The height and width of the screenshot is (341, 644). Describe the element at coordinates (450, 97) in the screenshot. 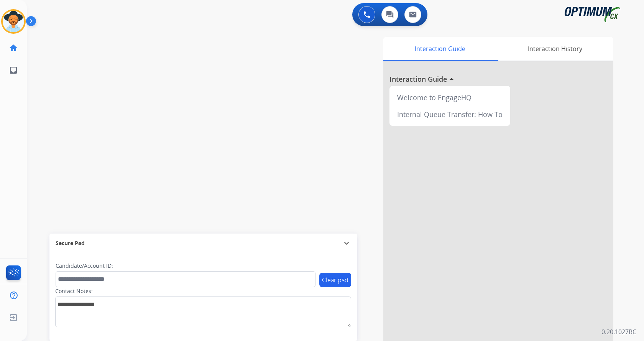

I see `div: Welcome to EngageHQ` at that location.